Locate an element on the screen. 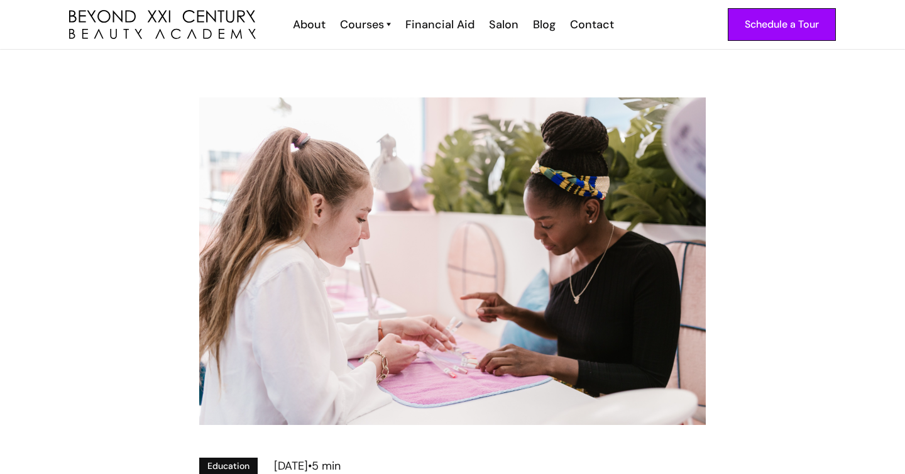  div: Blog is located at coordinates (544, 25).